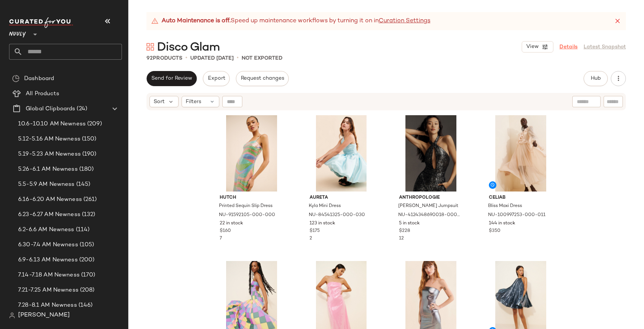 The image size is (644, 329). What do you see at coordinates (48, 305) in the screenshot?
I see `span: 7.28-8.1 AM Newness` at bounding box center [48, 305].